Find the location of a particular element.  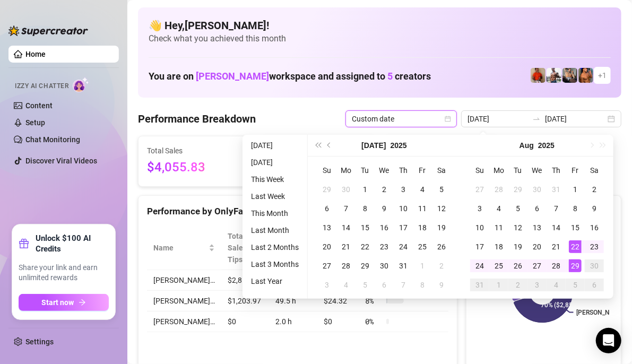

td: 2025-07-13 is located at coordinates (327, 227).